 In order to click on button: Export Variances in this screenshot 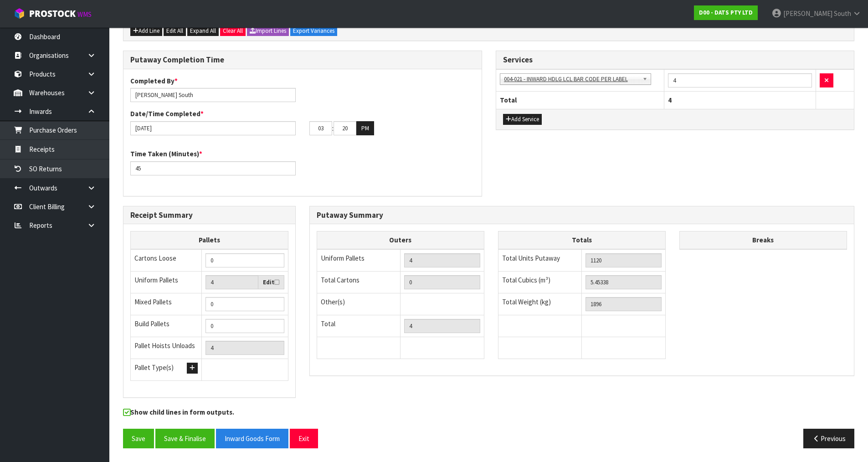, I will do `click(313, 31)`.